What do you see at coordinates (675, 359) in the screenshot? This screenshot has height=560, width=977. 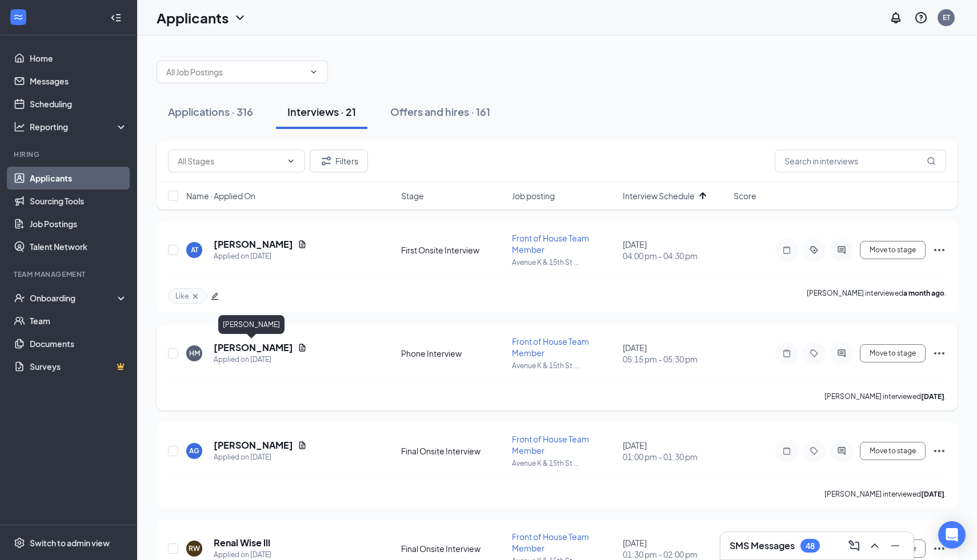 I see `span: 05:15 pm - 05:30 pm` at bounding box center [675, 359].